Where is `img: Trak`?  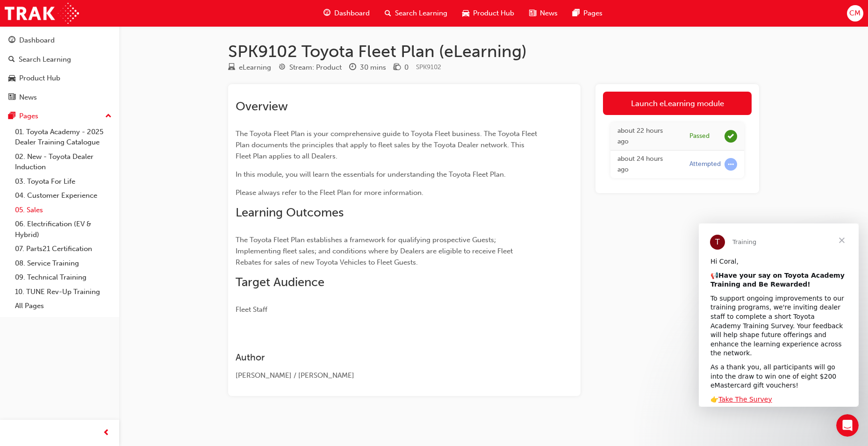
img: Trak is located at coordinates (41, 13).